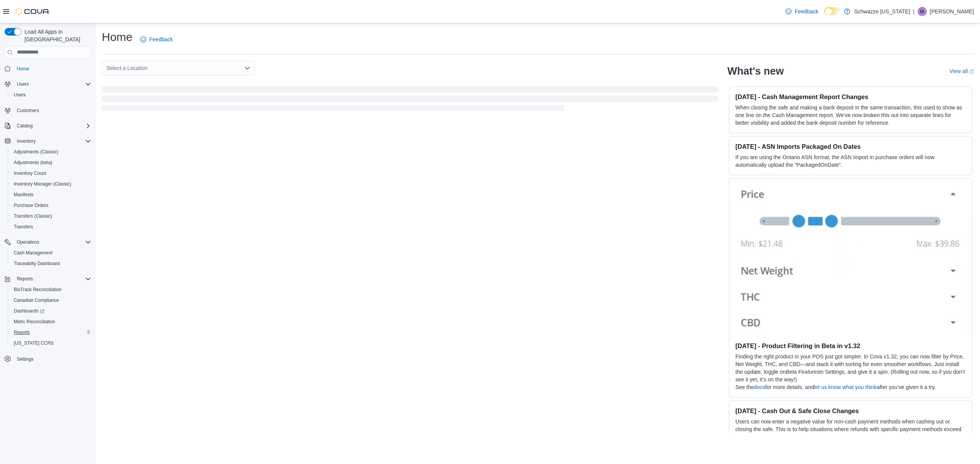 The image size is (980, 464). I want to click on span: Canadian Compliance, so click(51, 301).